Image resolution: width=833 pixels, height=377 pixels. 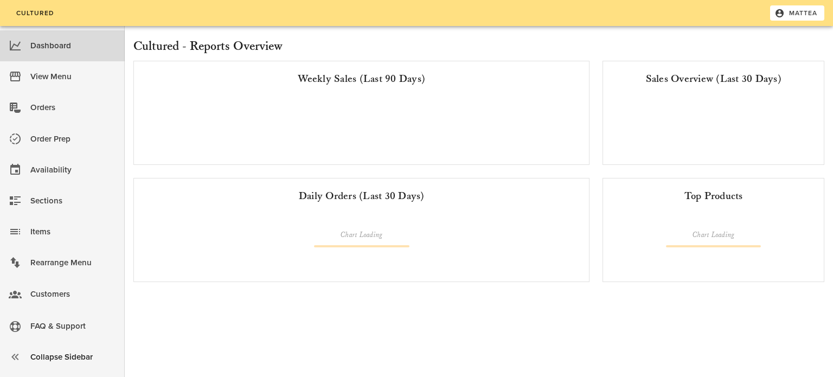 What do you see at coordinates (73, 170) in the screenshot?
I see `div: Availability` at bounding box center [73, 170].